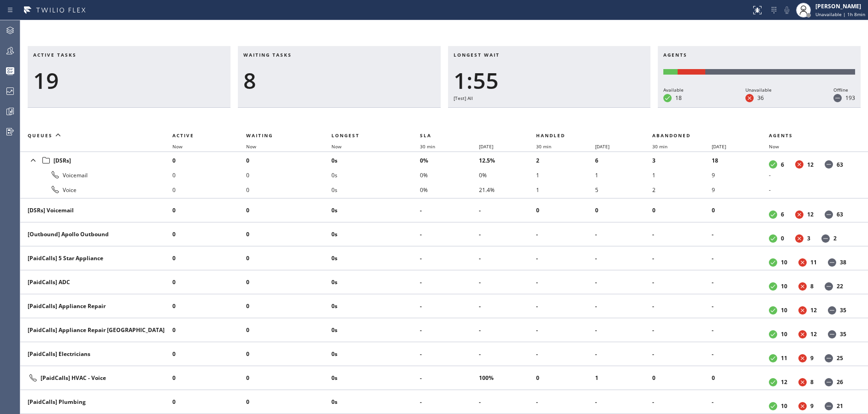 The width and height of the screenshot is (868, 414). I want to click on span: 30 min, so click(543, 146).